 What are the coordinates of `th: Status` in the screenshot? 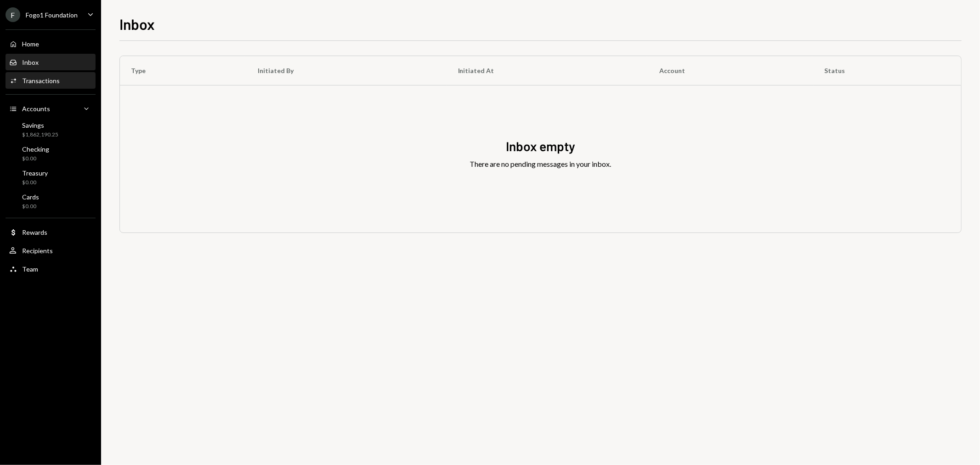 It's located at (887, 71).